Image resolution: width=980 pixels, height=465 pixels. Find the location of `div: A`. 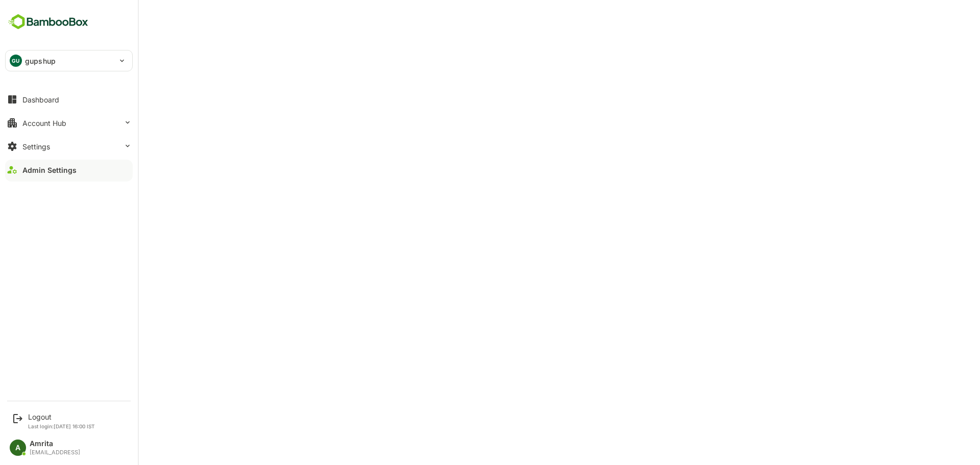

div: A is located at coordinates (18, 448).